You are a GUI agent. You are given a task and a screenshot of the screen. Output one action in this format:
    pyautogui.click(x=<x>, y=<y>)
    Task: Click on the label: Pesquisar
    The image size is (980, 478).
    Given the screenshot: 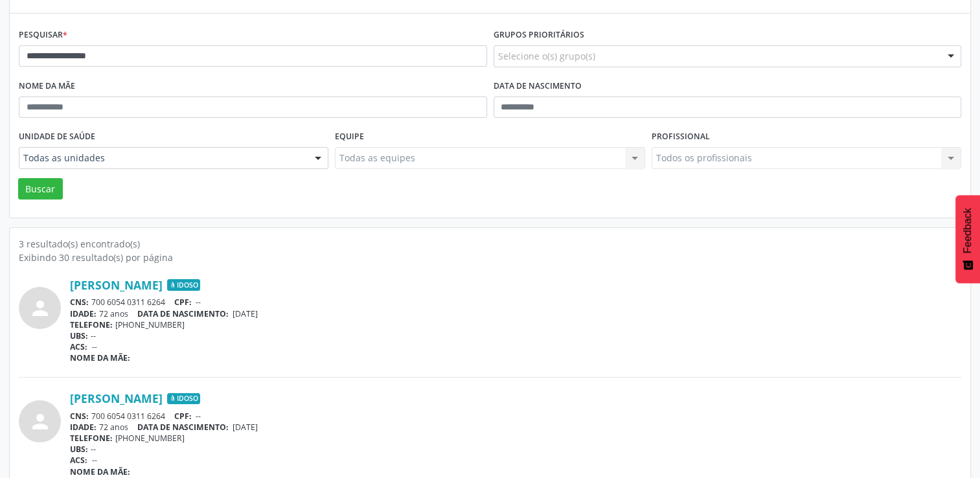 What is the action you would take?
    pyautogui.click(x=43, y=35)
    